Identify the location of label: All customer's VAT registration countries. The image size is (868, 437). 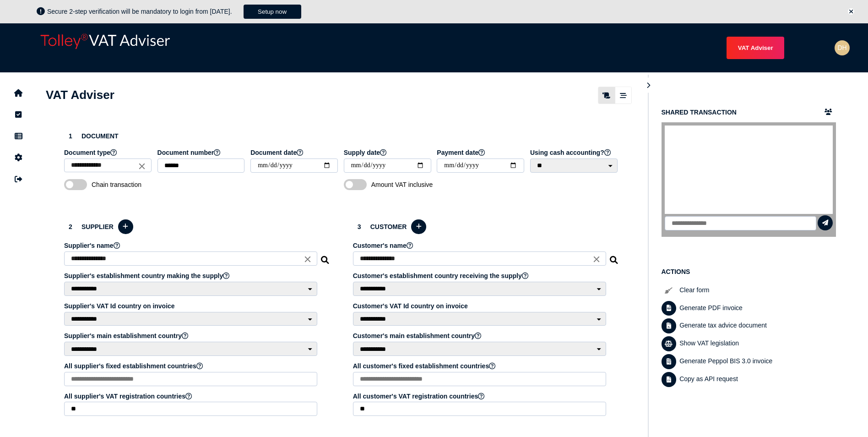
(480, 396).